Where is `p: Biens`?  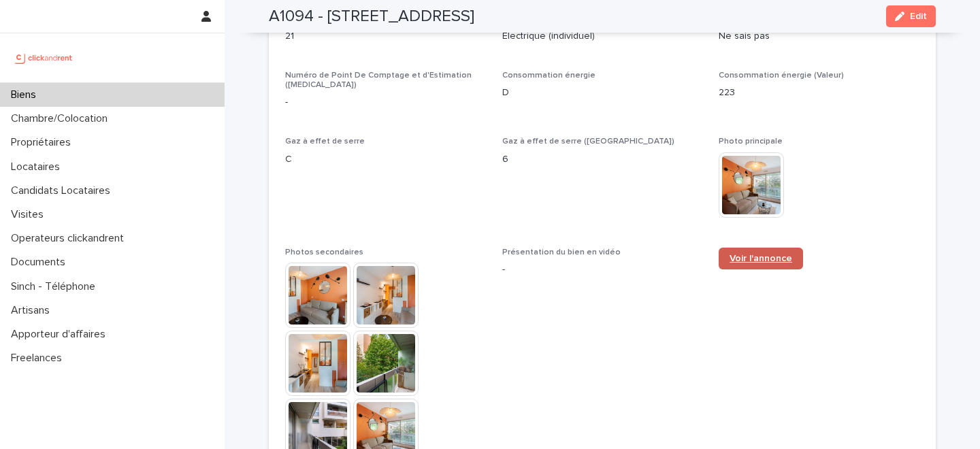
p: Biens is located at coordinates (26, 94).